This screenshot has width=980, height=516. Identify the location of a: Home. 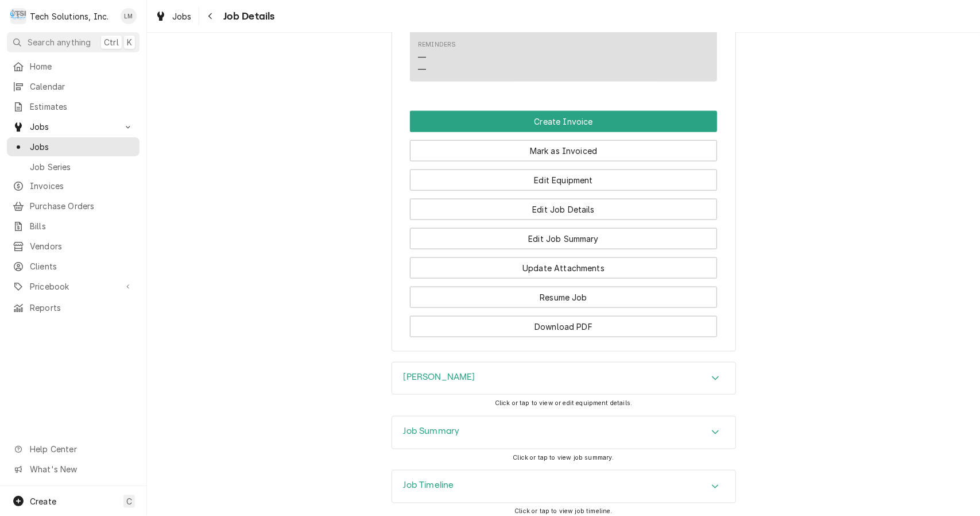
(73, 66).